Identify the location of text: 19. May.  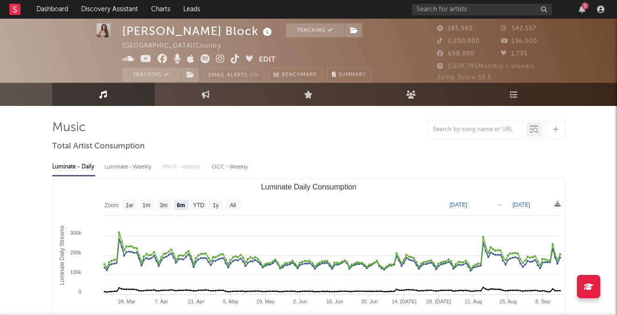
(265, 301).